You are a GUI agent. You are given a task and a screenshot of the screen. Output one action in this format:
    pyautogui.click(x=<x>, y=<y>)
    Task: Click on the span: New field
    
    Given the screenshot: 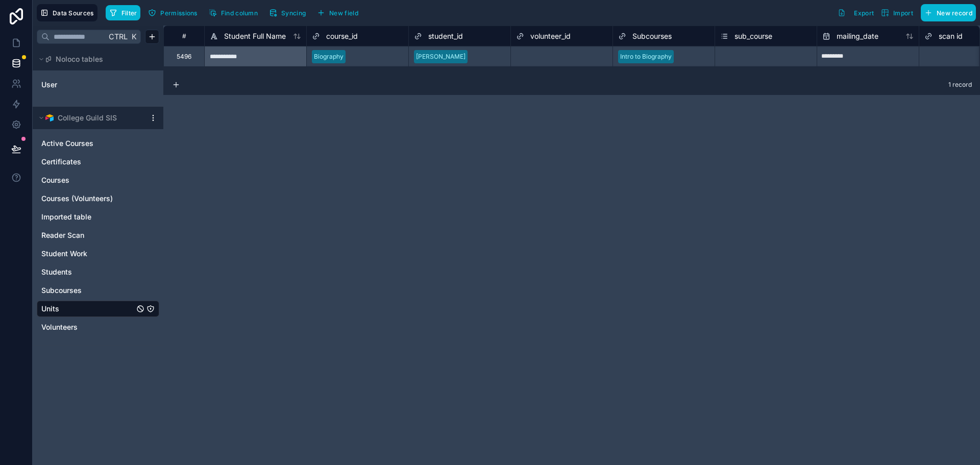 What is the action you would take?
    pyautogui.click(x=344, y=13)
    